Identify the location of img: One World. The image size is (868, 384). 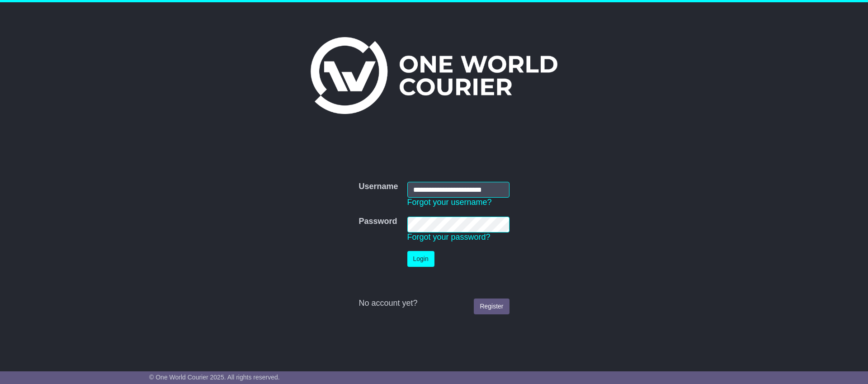
(434, 75).